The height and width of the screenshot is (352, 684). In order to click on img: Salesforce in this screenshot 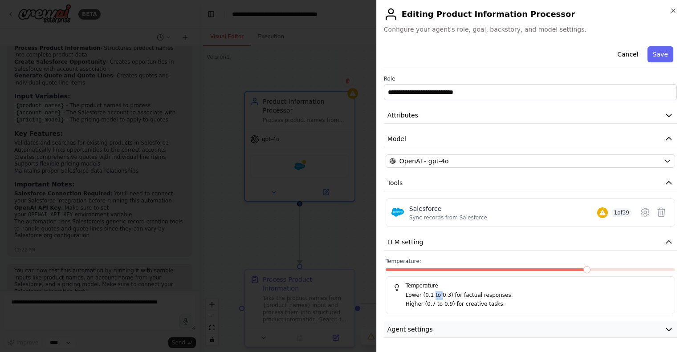, I will do `click(398, 212)`.